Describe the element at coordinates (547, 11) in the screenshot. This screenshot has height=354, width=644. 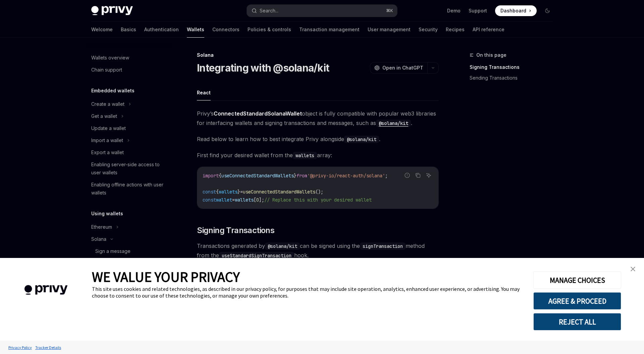
I see `button: Toggle dark mode` at that location.